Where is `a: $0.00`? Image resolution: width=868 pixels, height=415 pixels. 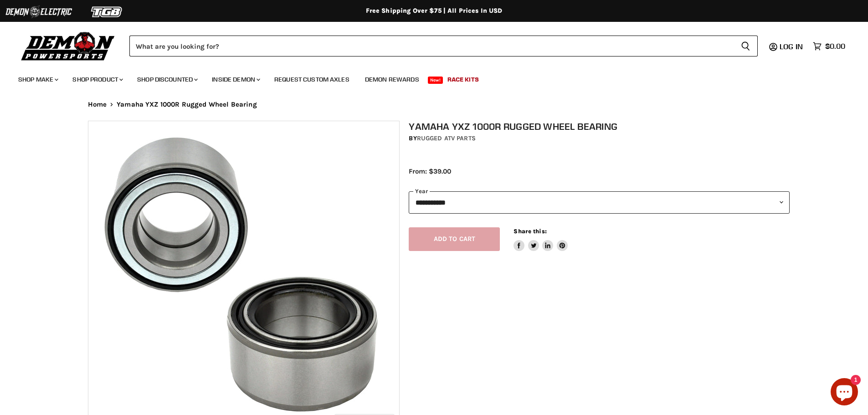
a: $0.00 is located at coordinates (829, 46).